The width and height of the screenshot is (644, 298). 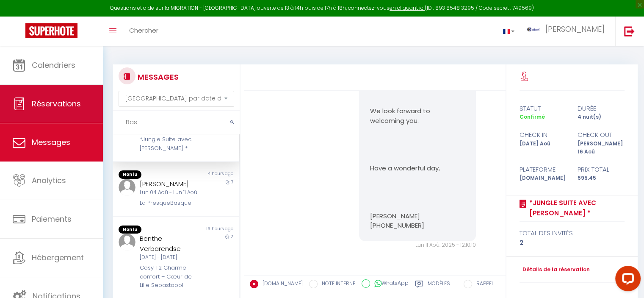 What do you see at coordinates (170, 193) in the screenshot?
I see `div: Lun 04 Aoû - Lun 11 Aoû` at bounding box center [170, 193].